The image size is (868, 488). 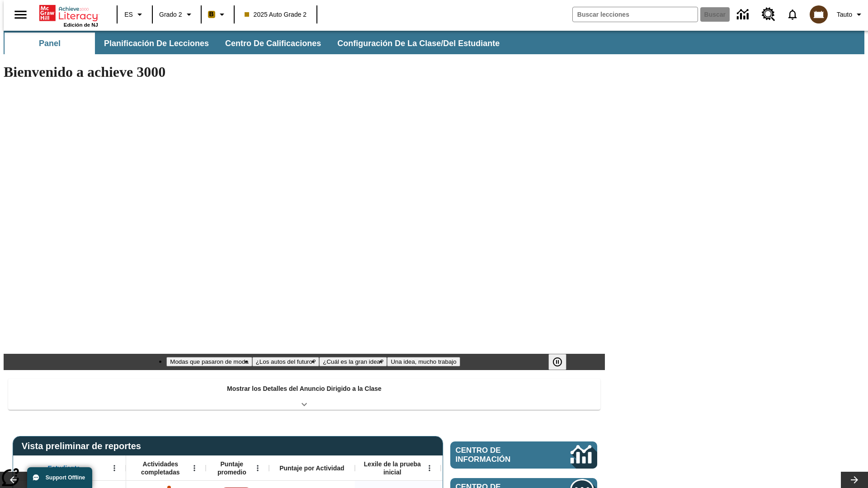 What do you see at coordinates (232, 468) in the screenshot?
I see `span: Puntaje promedio` at bounding box center [232, 468].